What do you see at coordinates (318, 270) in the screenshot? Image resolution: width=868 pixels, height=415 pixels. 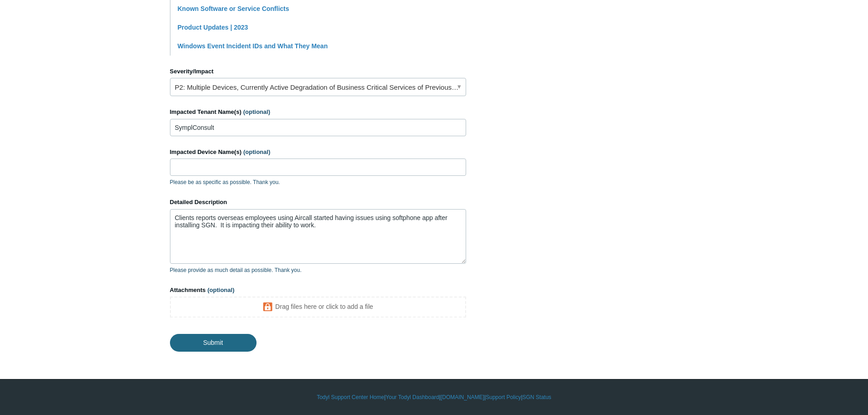 I see `p: Please provide as much detail as possible. Thank you.` at bounding box center [318, 270].